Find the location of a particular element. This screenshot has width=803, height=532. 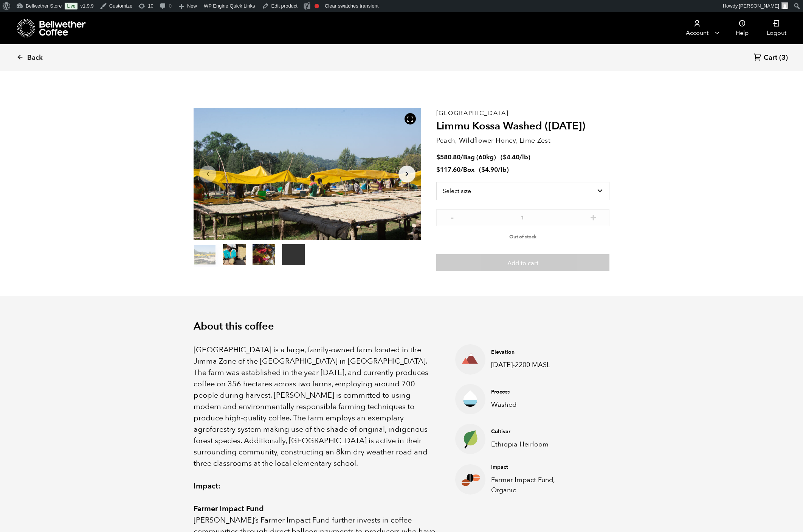

button: Add to cart is located at coordinates (523, 263).